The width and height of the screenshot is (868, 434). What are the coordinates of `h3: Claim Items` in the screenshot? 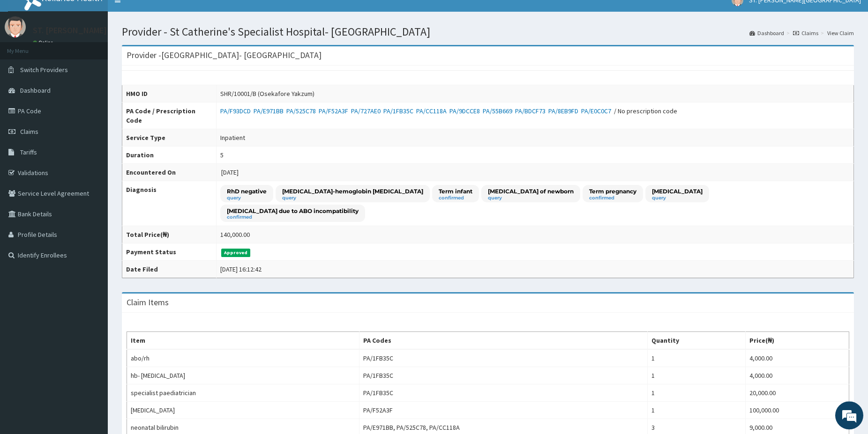 It's located at (147, 302).